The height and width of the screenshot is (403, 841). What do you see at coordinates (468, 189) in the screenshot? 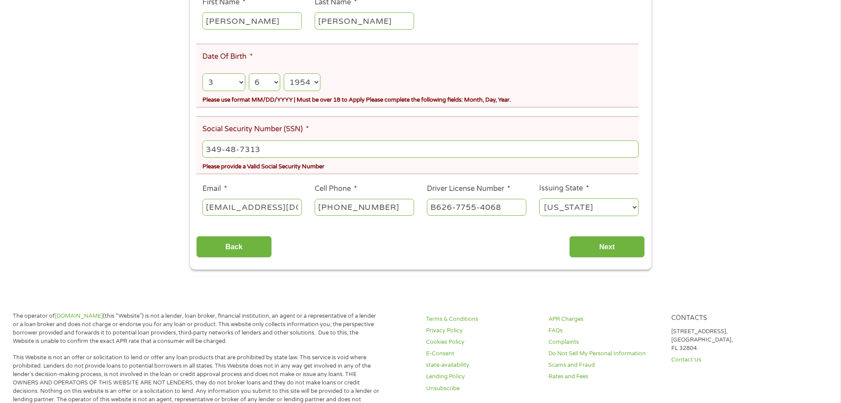
I see `label: Driver License Number` at bounding box center [468, 189].